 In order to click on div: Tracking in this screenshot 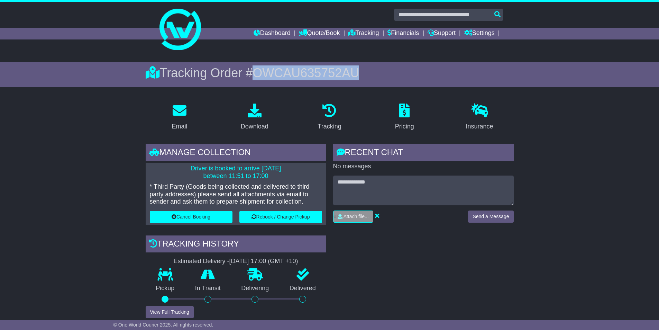, I will do `click(329, 126)`.